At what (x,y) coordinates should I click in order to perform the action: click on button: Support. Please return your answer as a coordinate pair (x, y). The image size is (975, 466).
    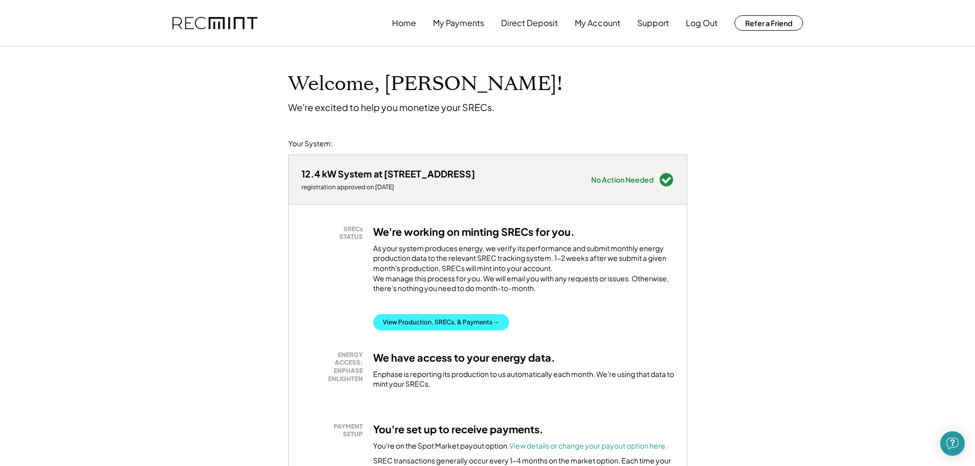
    Looking at the image, I should click on (653, 23).